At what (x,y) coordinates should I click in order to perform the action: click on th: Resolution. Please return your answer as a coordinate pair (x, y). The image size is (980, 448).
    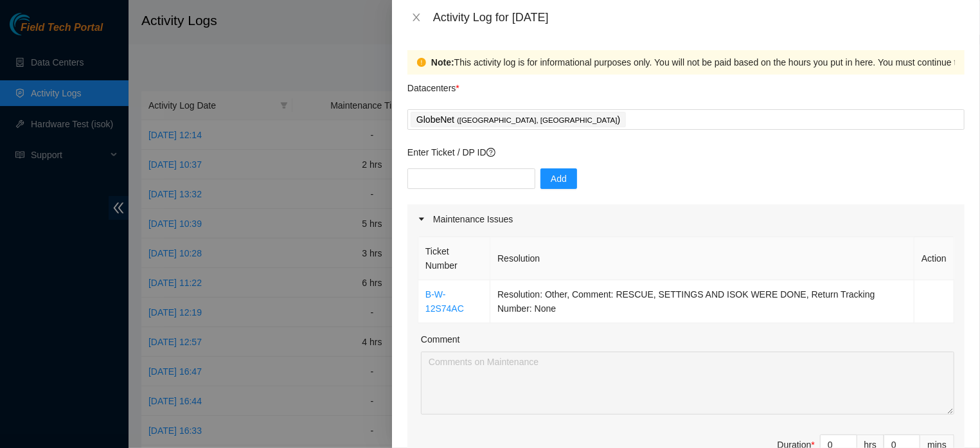
    Looking at the image, I should click on (702, 258).